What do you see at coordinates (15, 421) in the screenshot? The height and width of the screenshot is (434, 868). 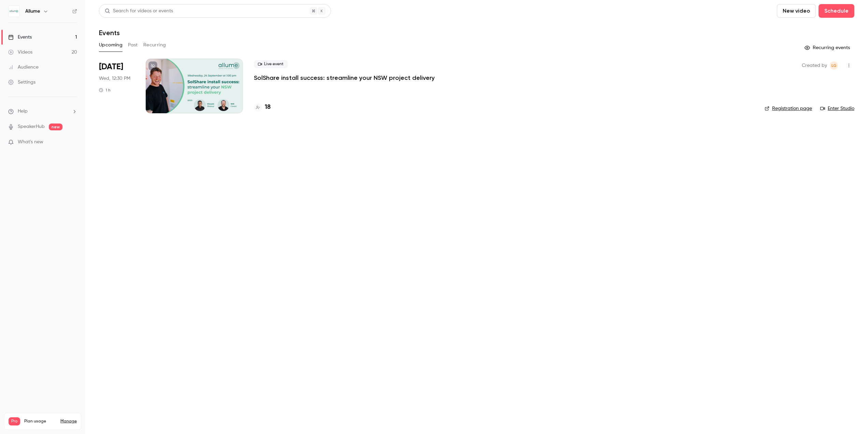 I see `span: Pro` at bounding box center [15, 421].